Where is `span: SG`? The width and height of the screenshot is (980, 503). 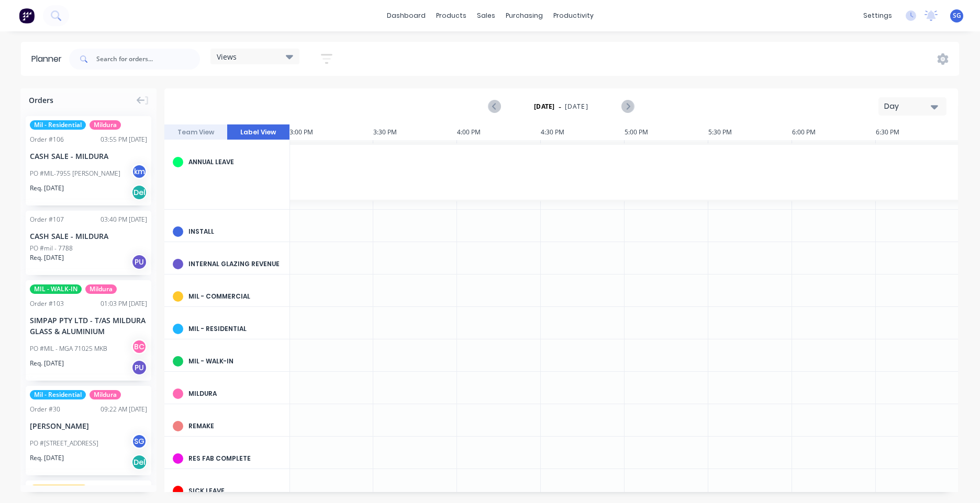 span: SG is located at coordinates (957, 16).